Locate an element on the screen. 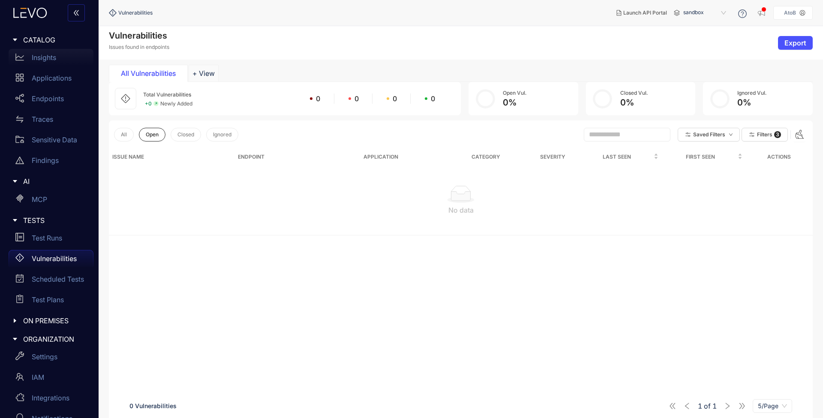  button: All is located at coordinates (124, 135).